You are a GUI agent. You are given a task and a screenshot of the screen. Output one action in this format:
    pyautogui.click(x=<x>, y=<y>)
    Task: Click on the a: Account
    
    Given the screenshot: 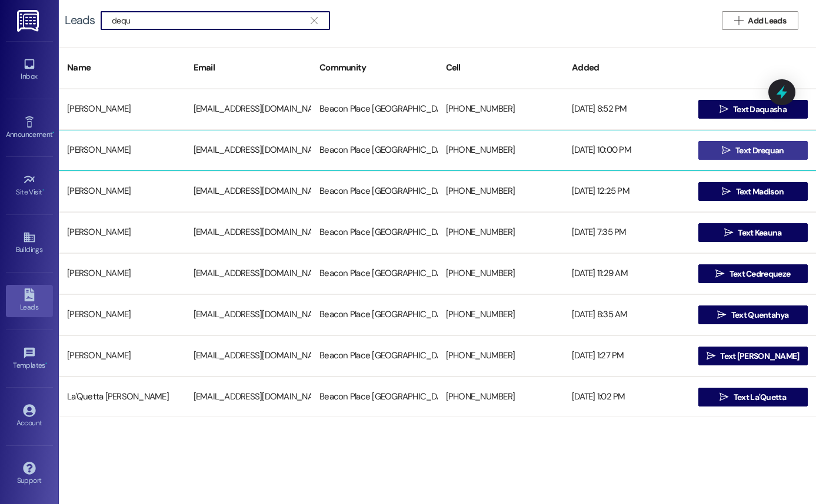 What is the action you would take?
    pyautogui.click(x=29, y=417)
    